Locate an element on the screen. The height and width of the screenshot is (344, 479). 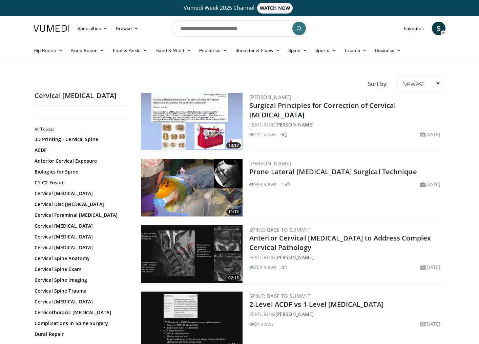
img: 52ce3d74-e44a-4cc7-9e4f-f0847deb19e9.300x170_q85_crop-smart_upscale.jpg is located at coordinates (192, 122).